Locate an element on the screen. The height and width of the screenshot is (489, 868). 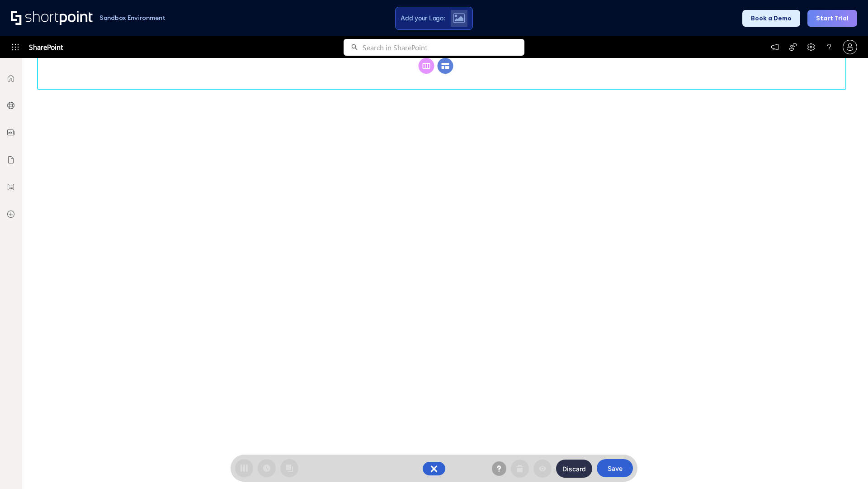
button: Start Trial is located at coordinates (833, 18).